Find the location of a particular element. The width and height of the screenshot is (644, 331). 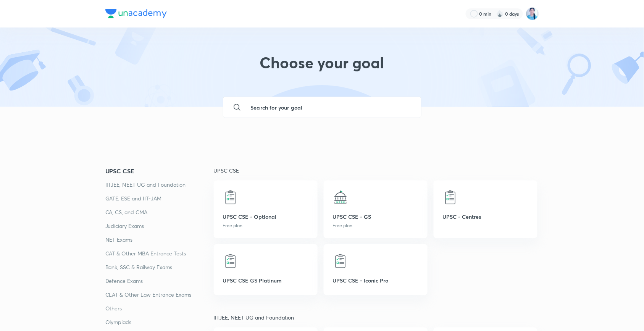

p: CLAT & Other Law Entrance Exams is located at coordinates (160, 295).